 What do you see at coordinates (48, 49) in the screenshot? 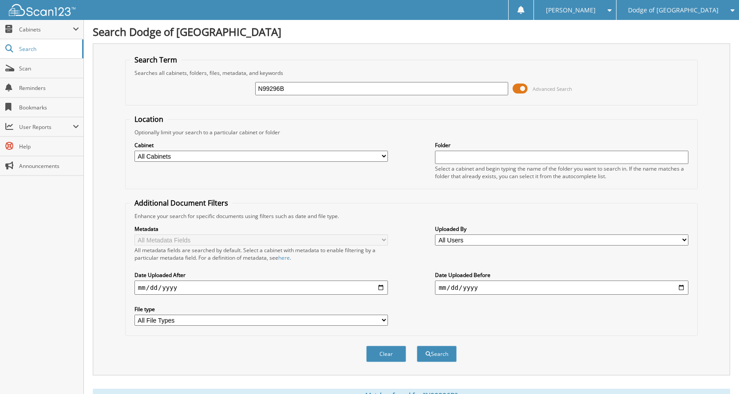
I see `span: Search` at bounding box center [48, 49].